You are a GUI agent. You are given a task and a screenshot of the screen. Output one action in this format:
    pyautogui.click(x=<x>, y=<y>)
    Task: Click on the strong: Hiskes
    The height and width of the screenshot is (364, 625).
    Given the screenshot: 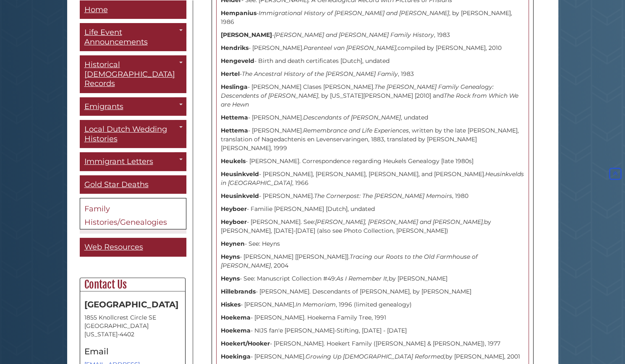 What is the action you would take?
    pyautogui.click(x=230, y=305)
    